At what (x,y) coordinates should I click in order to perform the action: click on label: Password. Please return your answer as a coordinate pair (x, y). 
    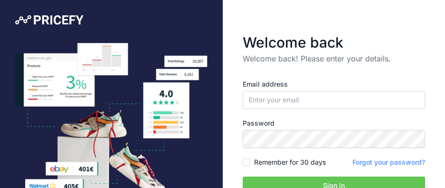
    Looking at the image, I should click on (334, 123).